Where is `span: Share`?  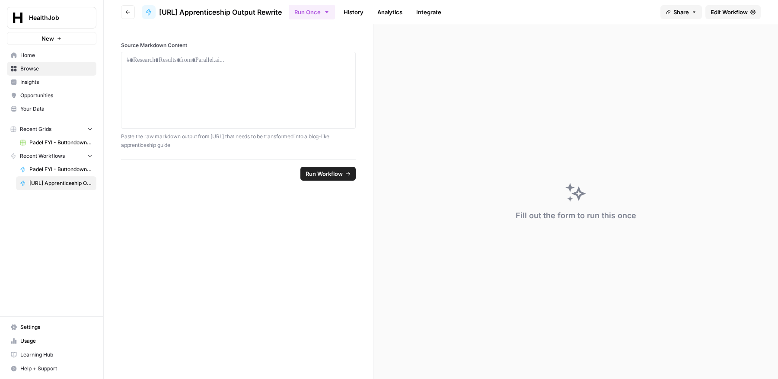
span: Share is located at coordinates (681, 12).